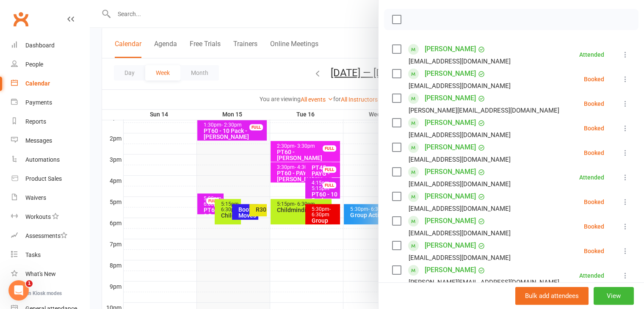 The height and width of the screenshot is (309, 644). I want to click on a: Calendar, so click(50, 83).